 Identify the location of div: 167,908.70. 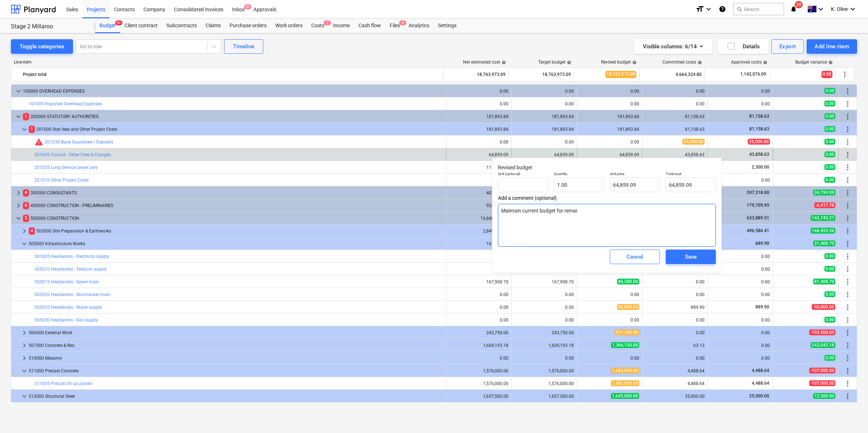
(544, 282).